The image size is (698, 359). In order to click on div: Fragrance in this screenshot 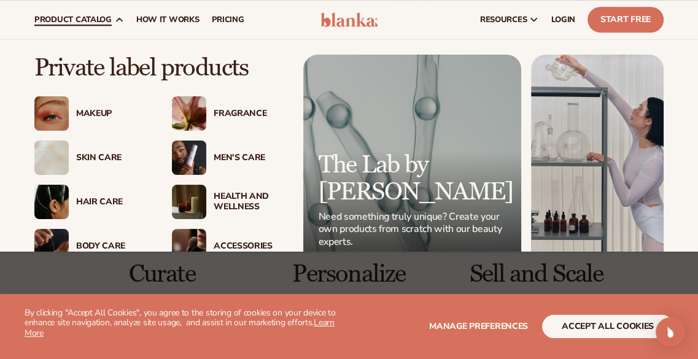, I will do `click(249, 114)`.